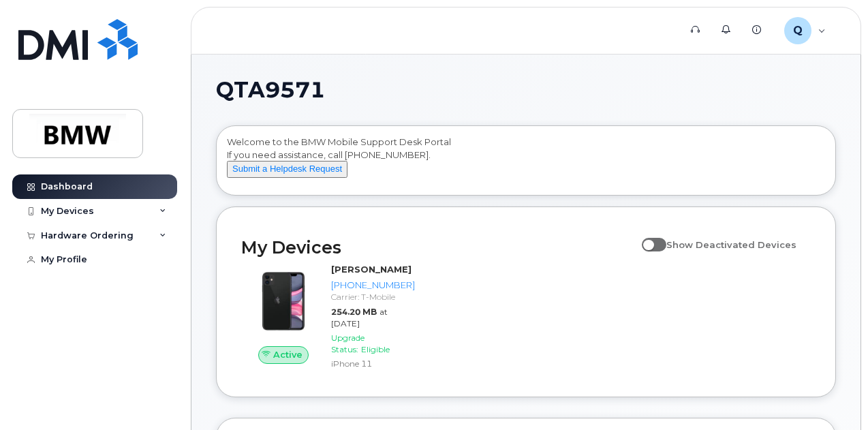 The image size is (868, 430). I want to click on span: Upgrade Status:, so click(347, 343).